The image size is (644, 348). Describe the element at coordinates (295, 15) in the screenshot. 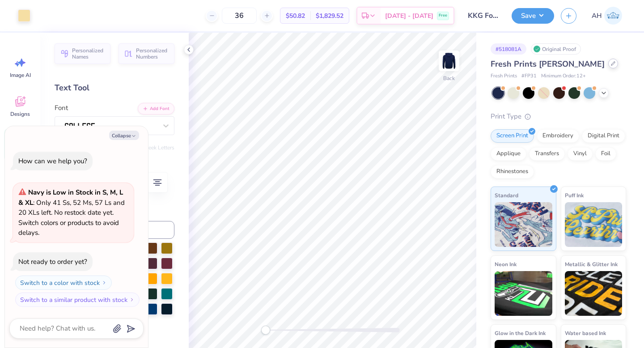

I see `span: $50.82` at that location.